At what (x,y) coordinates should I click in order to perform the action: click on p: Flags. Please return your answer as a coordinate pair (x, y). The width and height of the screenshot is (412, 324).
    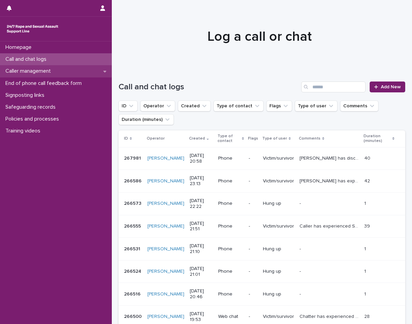
    Looking at the image, I should click on (253, 138).